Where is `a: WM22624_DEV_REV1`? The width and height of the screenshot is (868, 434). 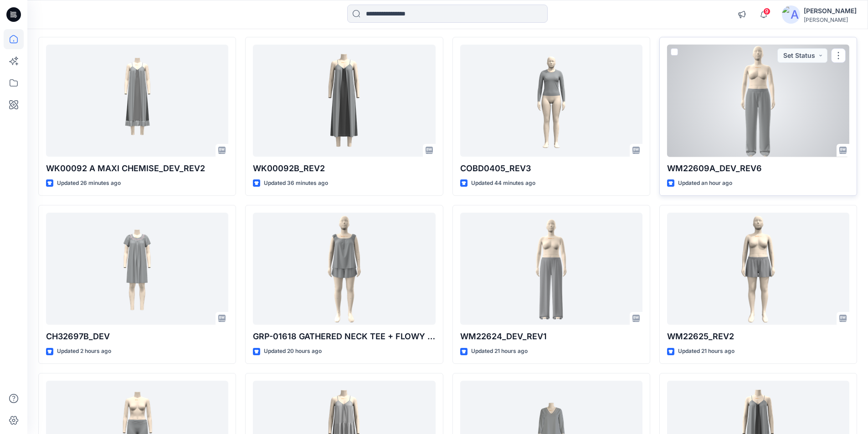
a: WM22624_DEV_REV1 is located at coordinates (552, 269).